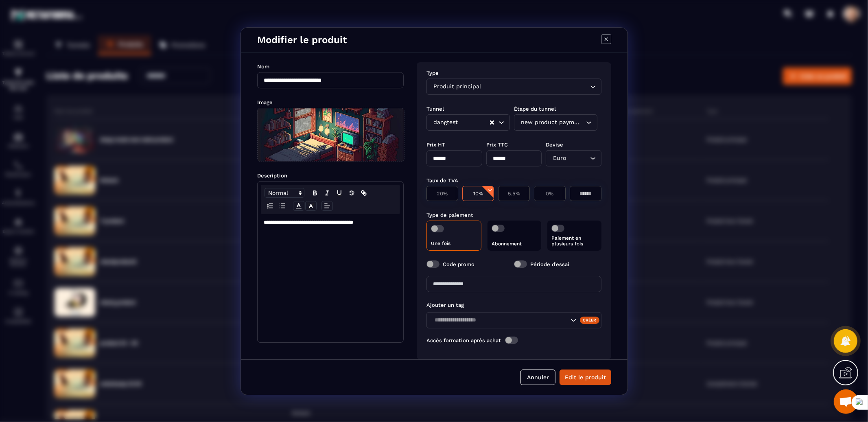 Image resolution: width=868 pixels, height=422 pixels. What do you see at coordinates (492, 122) in the screenshot?
I see `button: Clear Selected` at bounding box center [492, 122].